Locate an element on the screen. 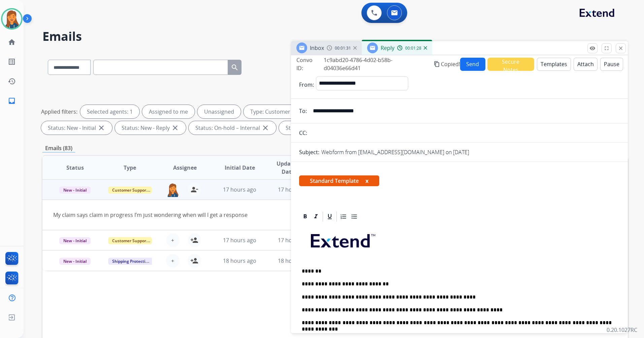 The image size is (644, 338). div: Status: On-hold – Internal is located at coordinates (232, 128).